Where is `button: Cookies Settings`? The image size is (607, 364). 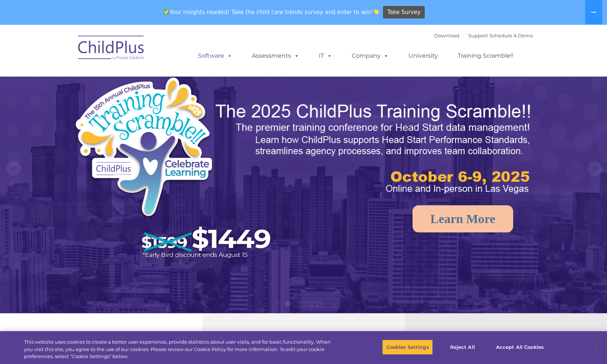
button: Cookies Settings is located at coordinates (408, 347).